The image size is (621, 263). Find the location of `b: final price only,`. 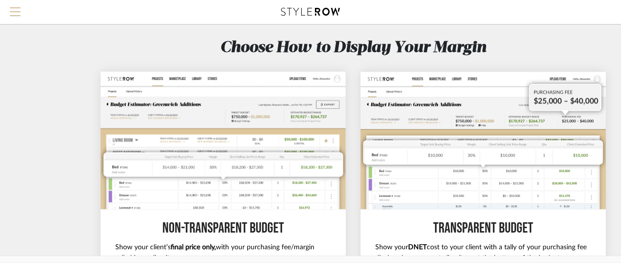

b: final price only, is located at coordinates (193, 247).